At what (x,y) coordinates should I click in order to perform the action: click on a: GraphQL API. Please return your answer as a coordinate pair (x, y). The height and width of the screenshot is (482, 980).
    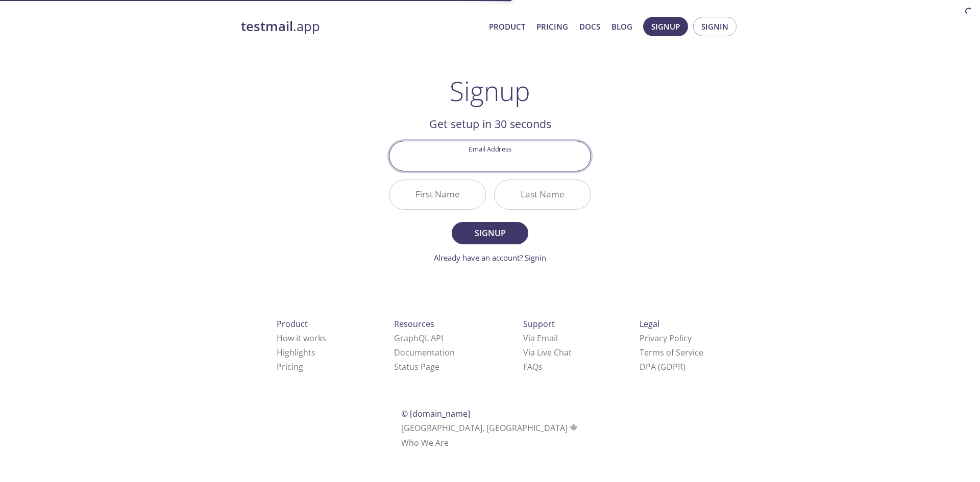
    Looking at the image, I should click on (418, 338).